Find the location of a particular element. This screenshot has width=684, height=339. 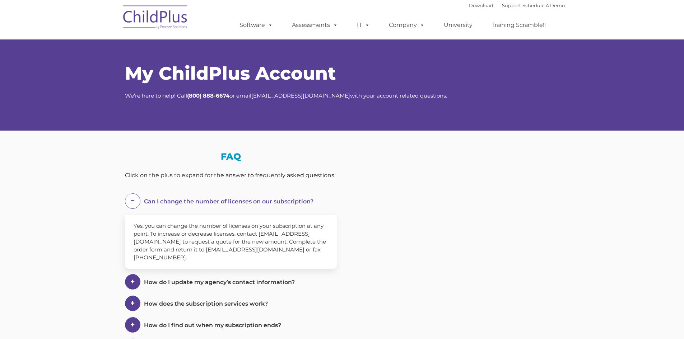

strong: 800) 888-6674 is located at coordinates (209, 95).